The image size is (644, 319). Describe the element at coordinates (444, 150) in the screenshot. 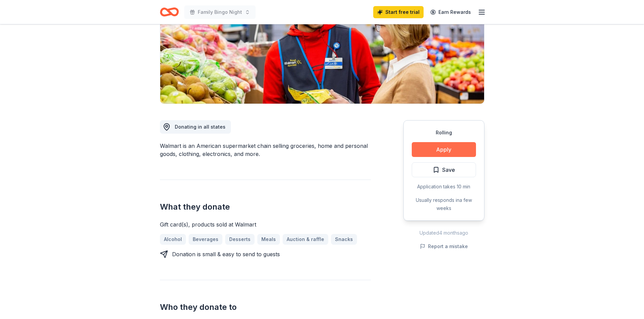

I see `button: Apply` at that location.